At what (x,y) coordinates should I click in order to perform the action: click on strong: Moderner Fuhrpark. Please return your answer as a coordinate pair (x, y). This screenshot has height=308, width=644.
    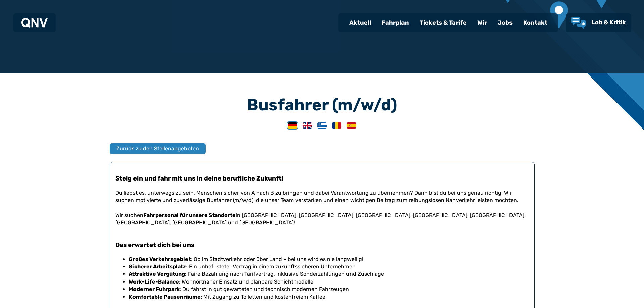
    Looking at the image, I should click on (154, 289).